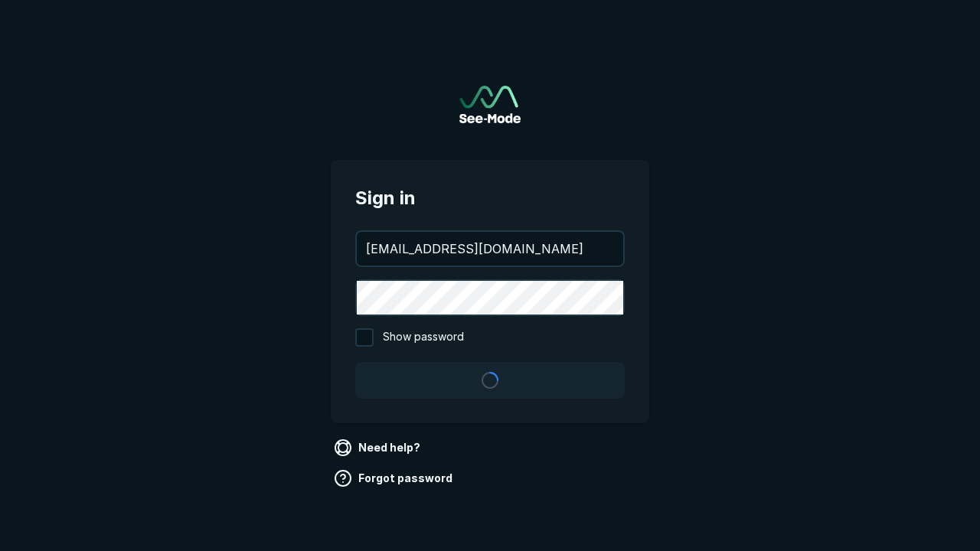 This screenshot has width=980, height=551. Describe the element at coordinates (490, 104) in the screenshot. I see `img: See-Mode Logo` at that location.